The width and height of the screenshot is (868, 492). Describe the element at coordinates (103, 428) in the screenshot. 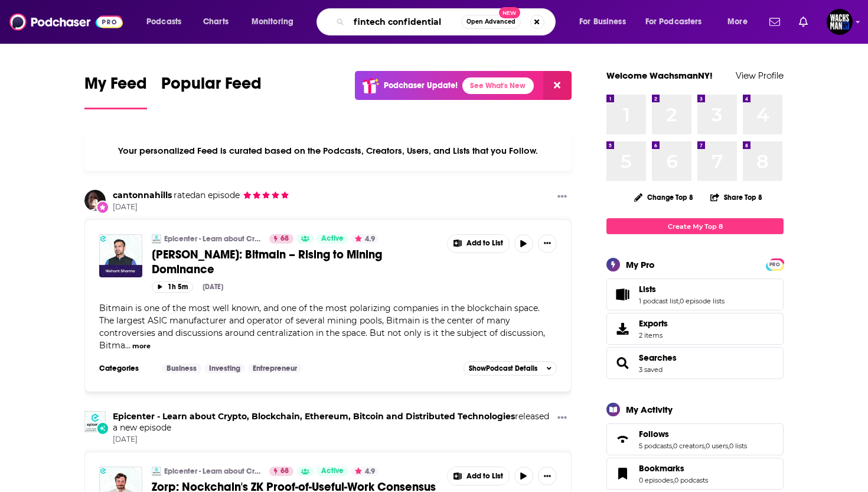

I see `div: New Episode` at that location.